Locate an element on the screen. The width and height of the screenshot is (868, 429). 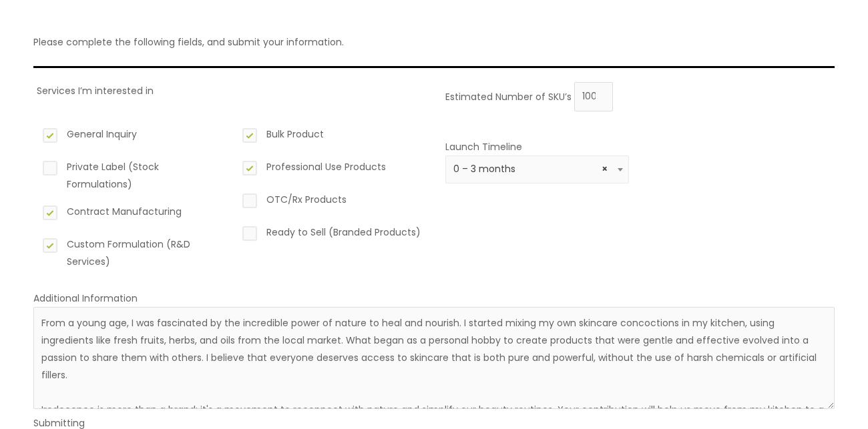
input: Please enter the estimated number of skus is located at coordinates (593, 97).